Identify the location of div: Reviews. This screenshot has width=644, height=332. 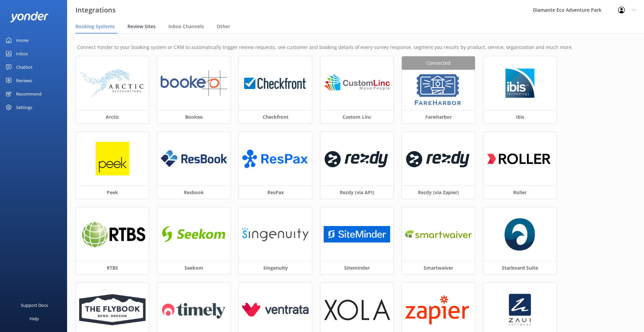
(24, 81).